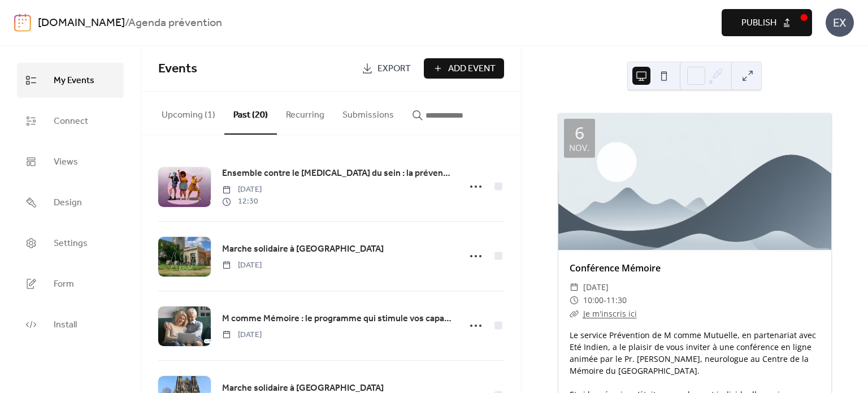 The image size is (868, 393). What do you see at coordinates (23, 23) in the screenshot?
I see `img: logo` at bounding box center [23, 23].